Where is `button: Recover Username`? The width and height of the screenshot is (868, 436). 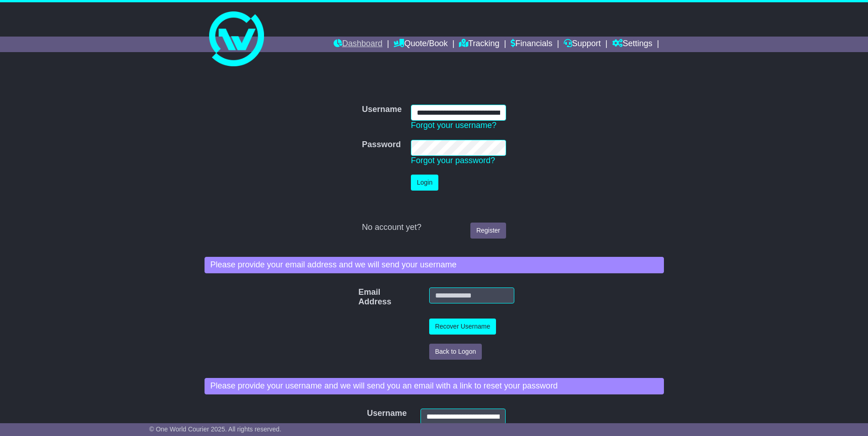 button: Recover Username is located at coordinates (463, 327).